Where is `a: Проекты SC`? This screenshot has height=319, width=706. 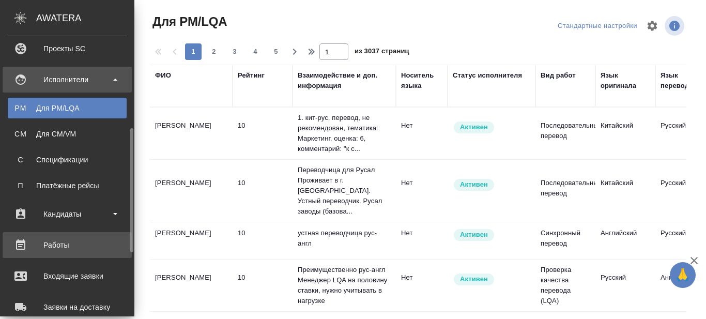
a: Проекты SC is located at coordinates (67, 49).